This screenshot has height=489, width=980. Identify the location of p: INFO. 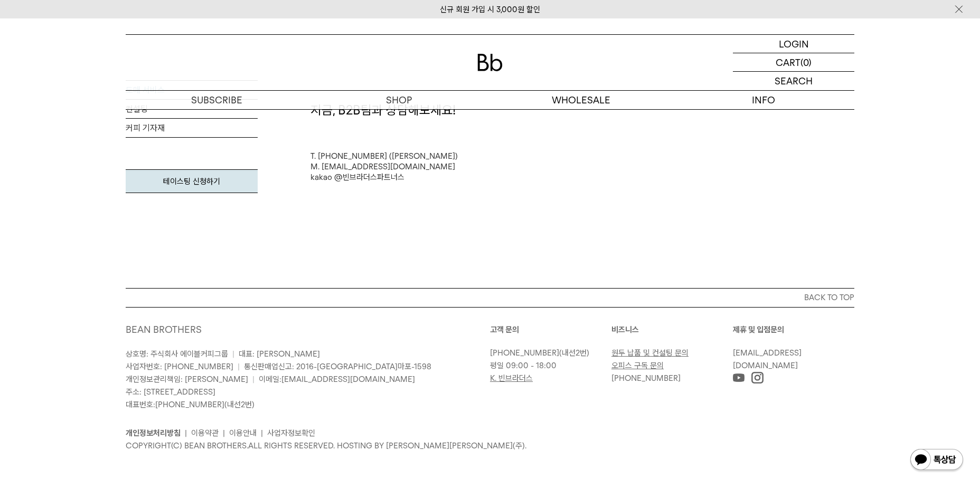
(763, 100).